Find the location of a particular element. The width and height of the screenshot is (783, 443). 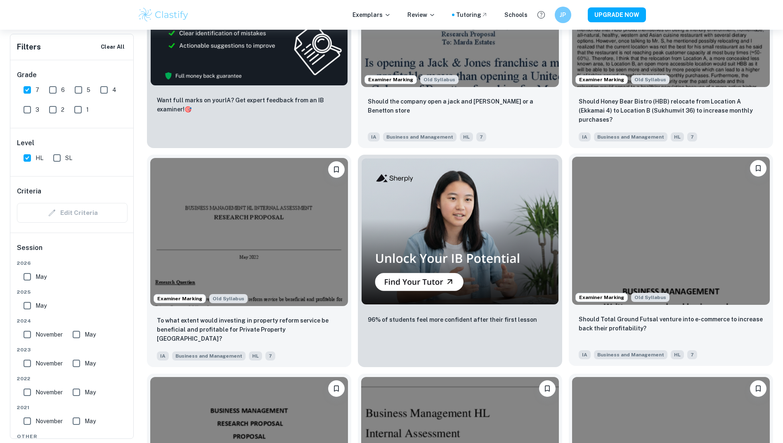

a: Thumbnail96% of students feel more confident after their first lesson is located at coordinates (460, 261).